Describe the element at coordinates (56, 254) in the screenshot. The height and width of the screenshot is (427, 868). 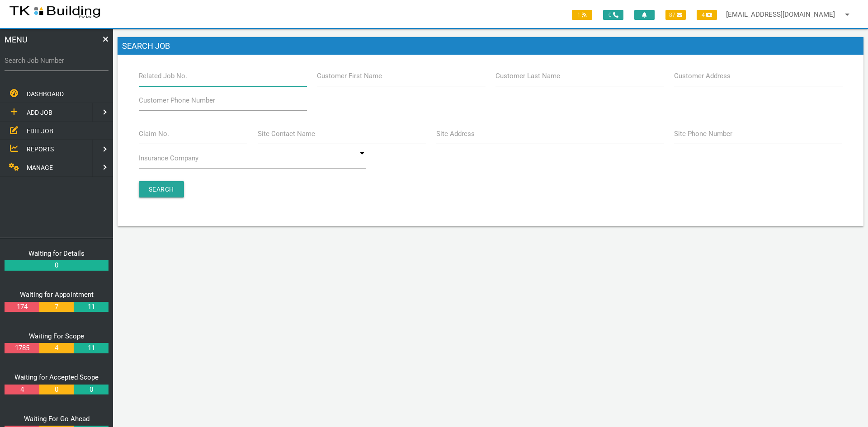
I see `a: Waiting for Details` at that location.